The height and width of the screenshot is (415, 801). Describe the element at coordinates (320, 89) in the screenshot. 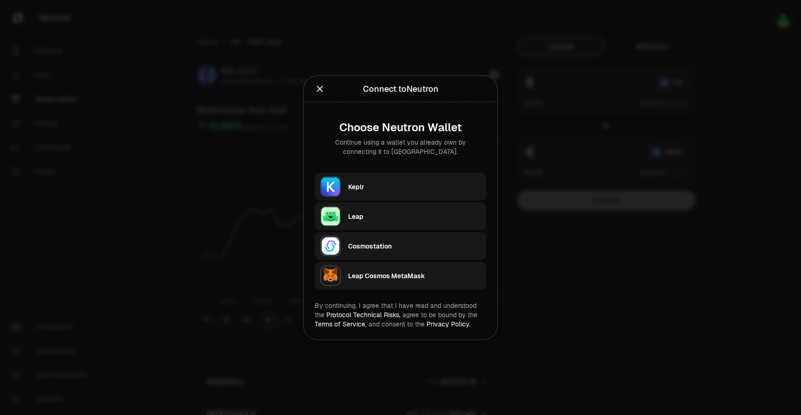

I see `button: Close` at that location.